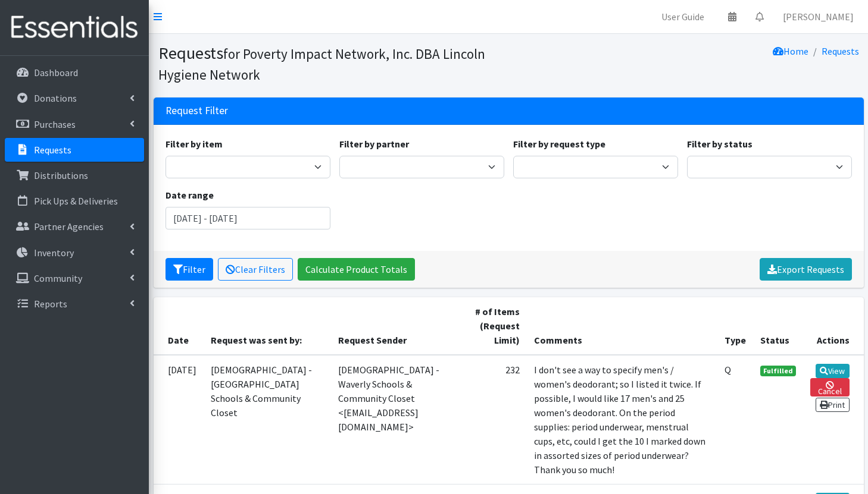  I want to click on th: Request was sent by:, so click(267, 326).